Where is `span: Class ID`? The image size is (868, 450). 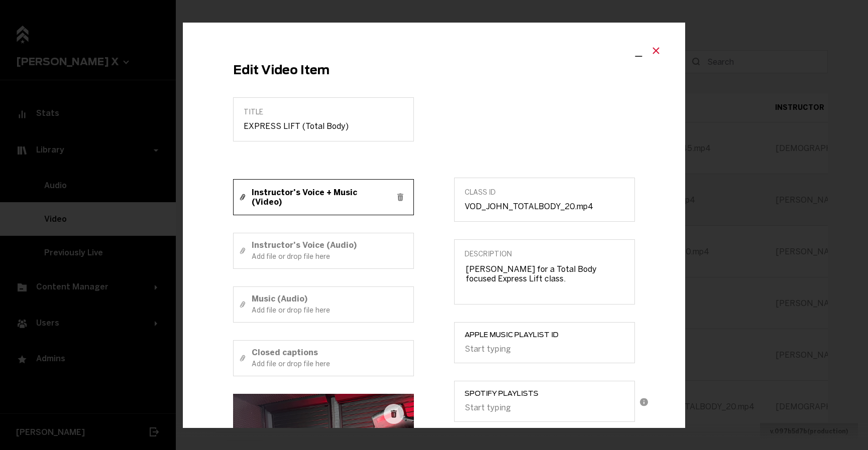
span: Class ID is located at coordinates (545, 192).